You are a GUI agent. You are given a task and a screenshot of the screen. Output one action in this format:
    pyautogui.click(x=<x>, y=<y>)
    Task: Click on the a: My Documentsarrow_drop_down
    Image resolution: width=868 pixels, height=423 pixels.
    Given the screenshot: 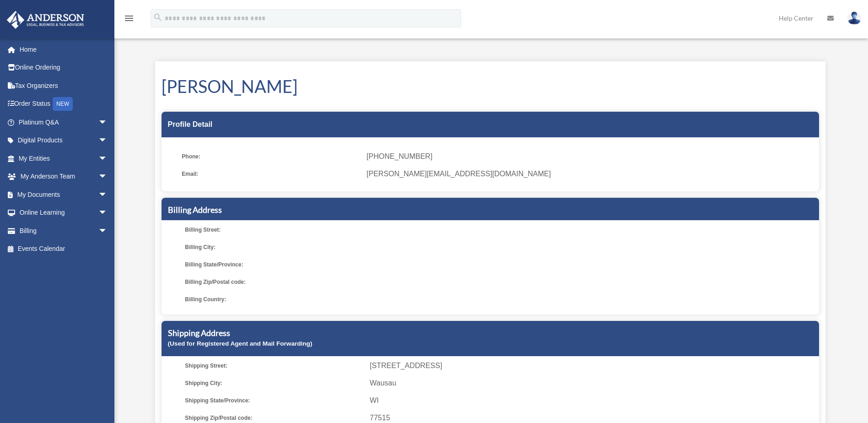 What is the action you would take?
    pyautogui.click(x=64, y=195)
    